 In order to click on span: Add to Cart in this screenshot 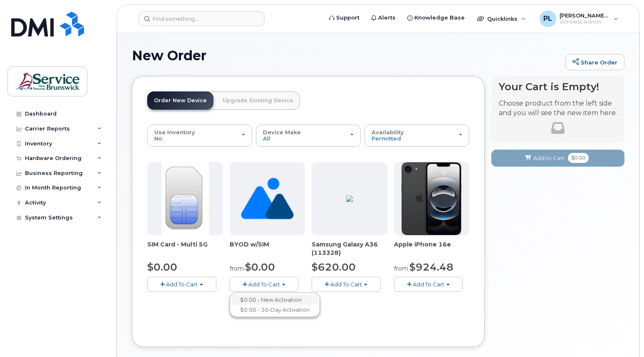, I will do `click(548, 158)`.